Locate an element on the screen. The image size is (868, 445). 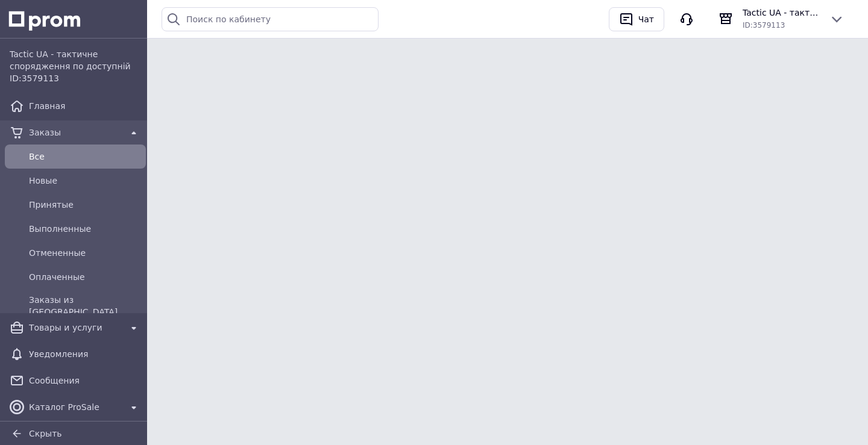
span: Каталог ProSale is located at coordinates (76, 407).